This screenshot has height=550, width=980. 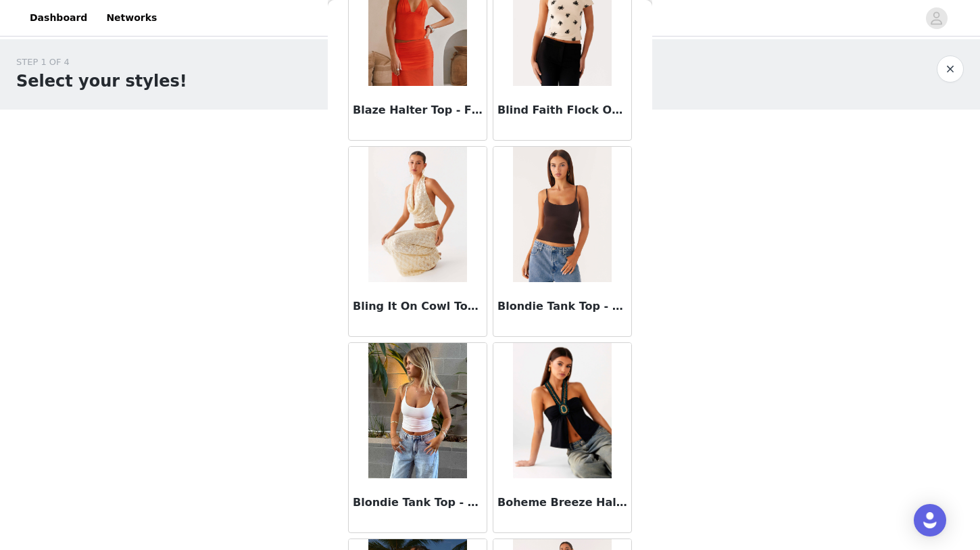 I want to click on a: Dashboard, so click(x=58, y=18).